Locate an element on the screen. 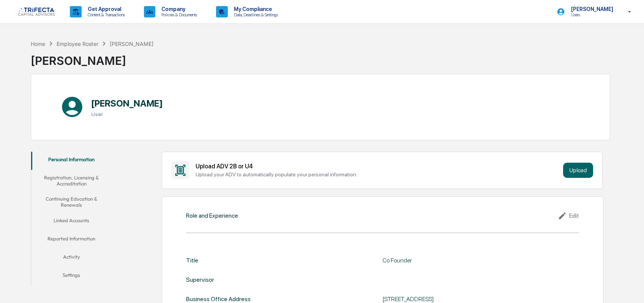 This screenshot has height=303, width=644. h3: User is located at coordinates (127, 114).